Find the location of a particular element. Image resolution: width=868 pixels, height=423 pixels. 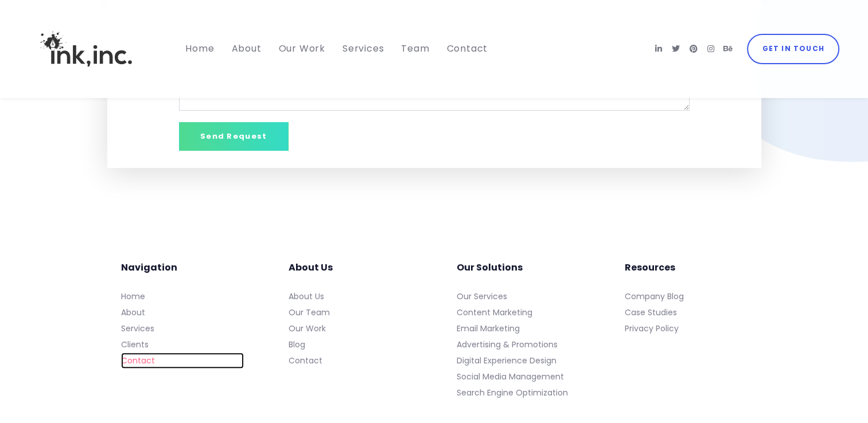

a: Blog is located at coordinates (350, 345).